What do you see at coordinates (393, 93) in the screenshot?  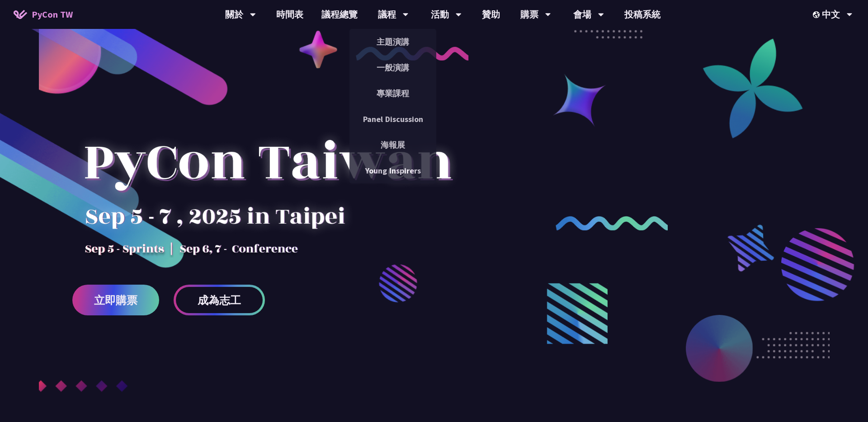 I see `a: 專業課程` at bounding box center [393, 93].